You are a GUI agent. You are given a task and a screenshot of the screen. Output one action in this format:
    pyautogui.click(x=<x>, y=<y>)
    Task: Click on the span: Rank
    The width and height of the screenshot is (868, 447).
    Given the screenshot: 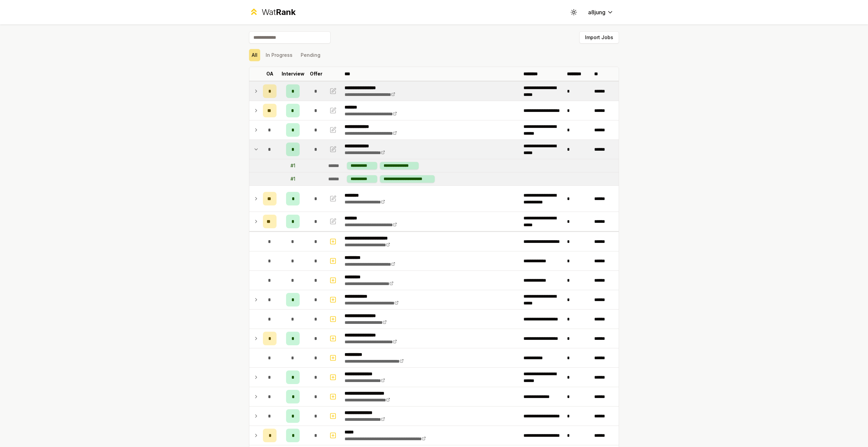 What is the action you would take?
    pyautogui.click(x=286, y=12)
    